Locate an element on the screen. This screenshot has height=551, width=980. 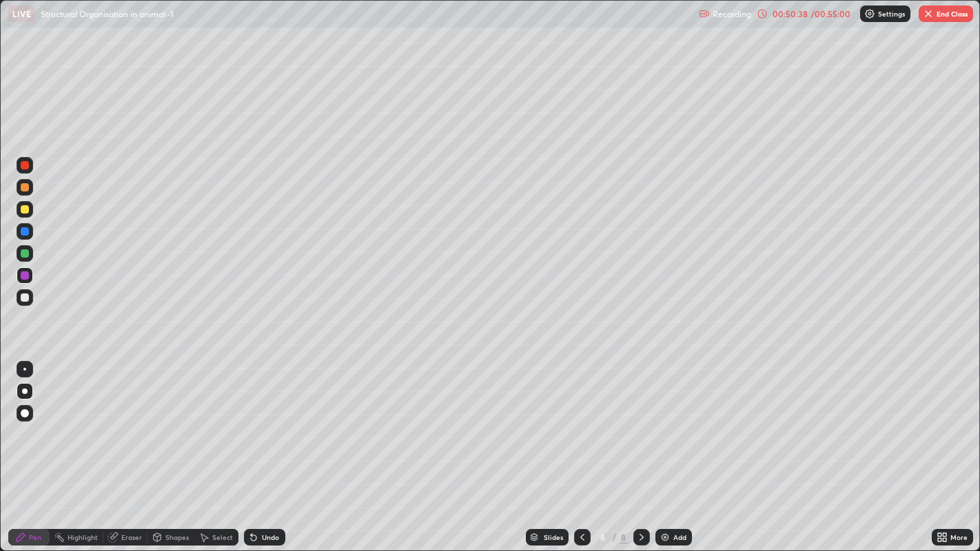
div: Select is located at coordinates (223, 537).